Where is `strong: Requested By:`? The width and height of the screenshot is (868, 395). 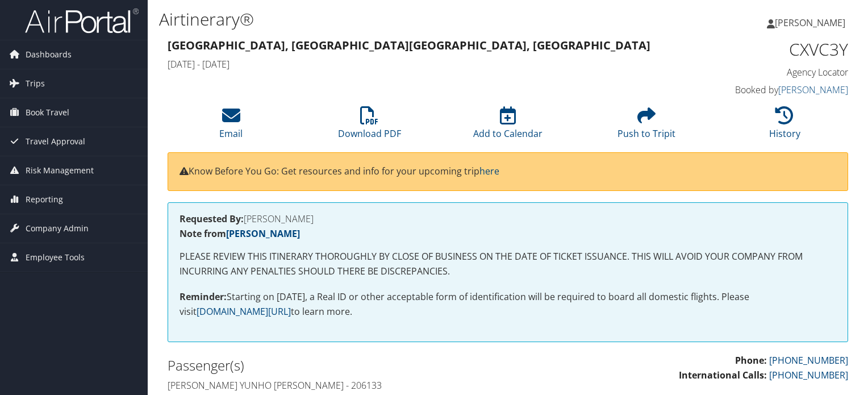
strong: Requested By: is located at coordinates (211, 219).